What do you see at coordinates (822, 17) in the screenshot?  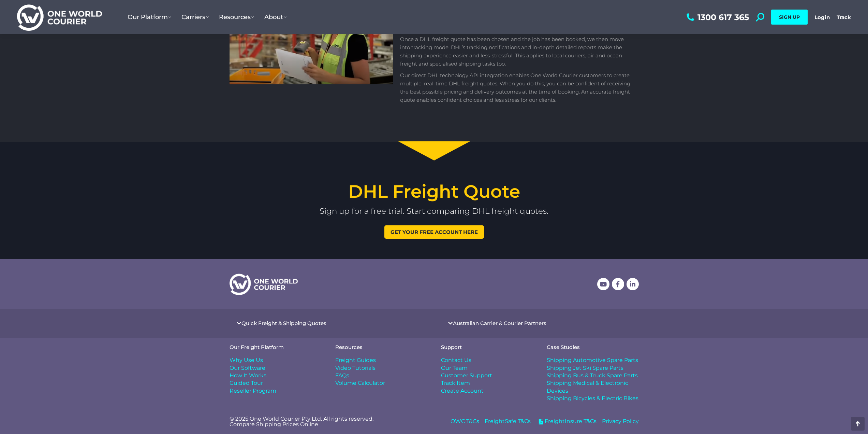 I see `a: Login` at bounding box center [822, 17].